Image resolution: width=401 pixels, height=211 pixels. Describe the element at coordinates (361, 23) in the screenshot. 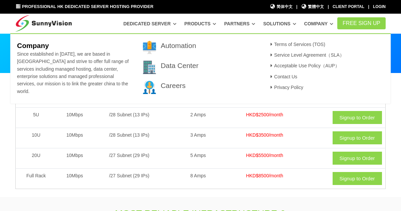

I see `a: FREE Sign Up` at that location.